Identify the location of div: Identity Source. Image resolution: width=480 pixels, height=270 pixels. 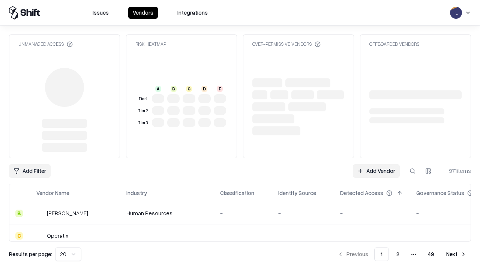
(297, 193).